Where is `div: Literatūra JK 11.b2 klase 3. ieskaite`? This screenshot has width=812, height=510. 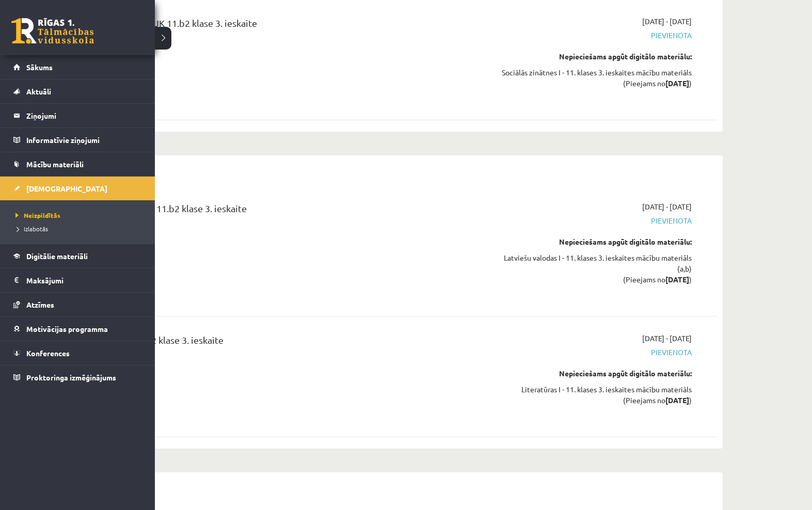
div: Literatūra JK 11.b2 klase 3. ieskaite is located at coordinates (279, 342).